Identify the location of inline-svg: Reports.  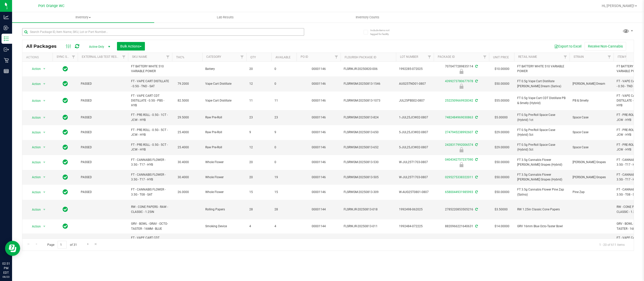
(6, 71).